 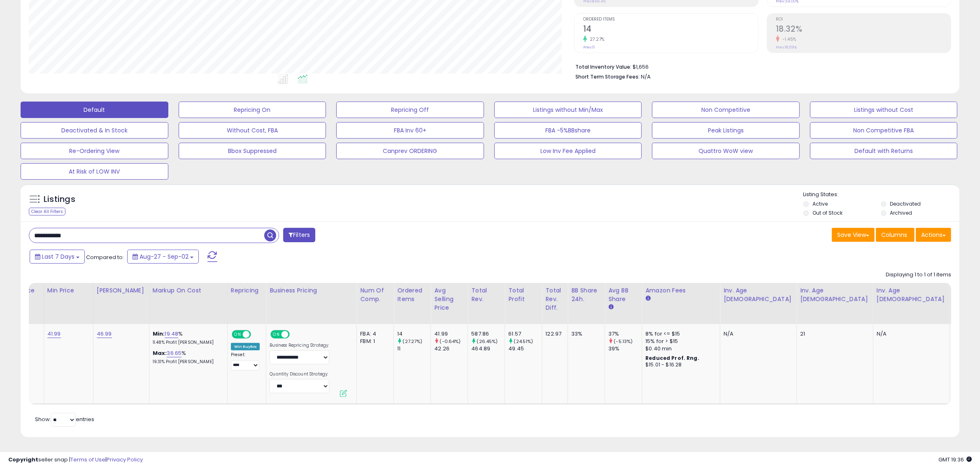 I want to click on div: $15.01 - $16.28, so click(x=679, y=365).